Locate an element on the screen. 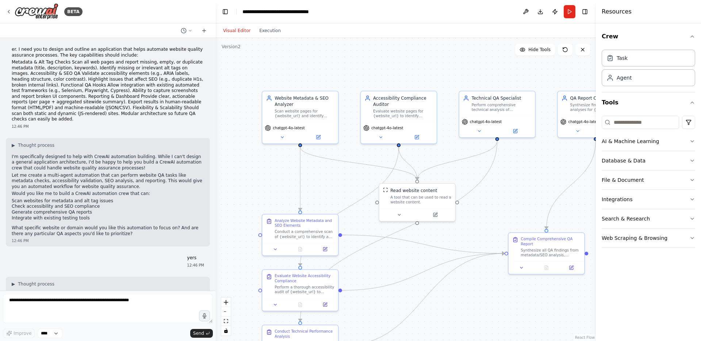 Image resolution: width=701 pixels, height=341 pixels. div: Website Metadata & SEO Analyzer is located at coordinates (304, 101).